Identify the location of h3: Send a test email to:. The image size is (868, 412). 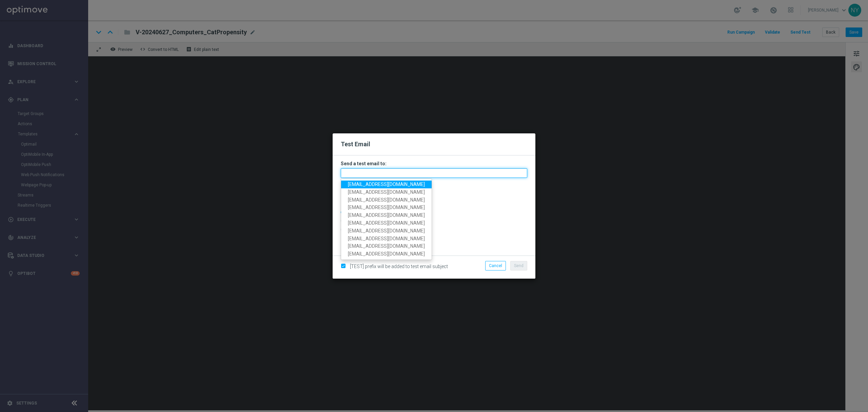
(434, 164).